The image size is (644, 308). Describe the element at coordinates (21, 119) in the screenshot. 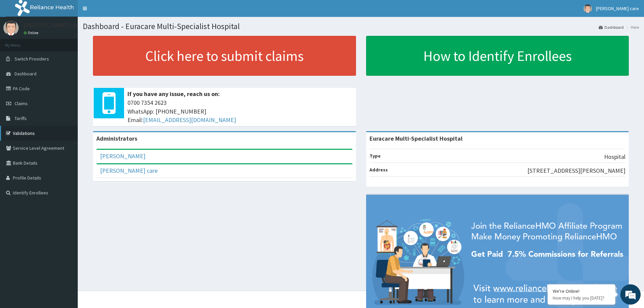

I see `span: Tariffs` at that location.